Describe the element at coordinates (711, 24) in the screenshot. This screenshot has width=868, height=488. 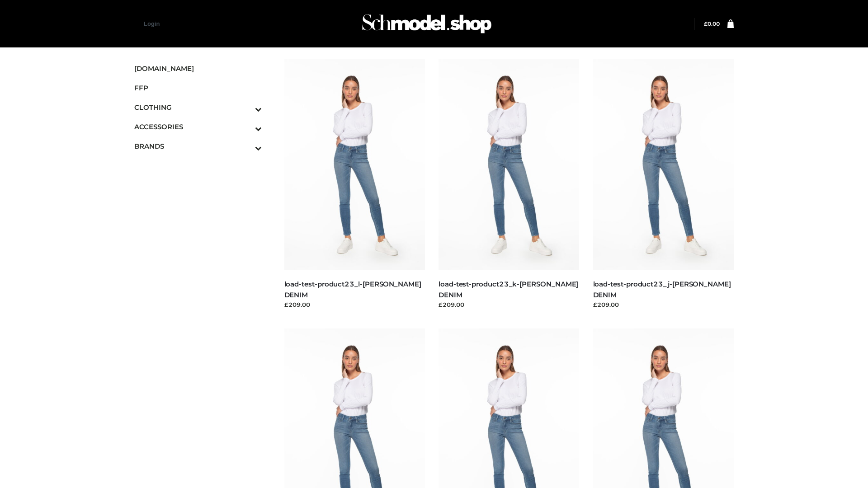
I see `a: £0.00` at that location.